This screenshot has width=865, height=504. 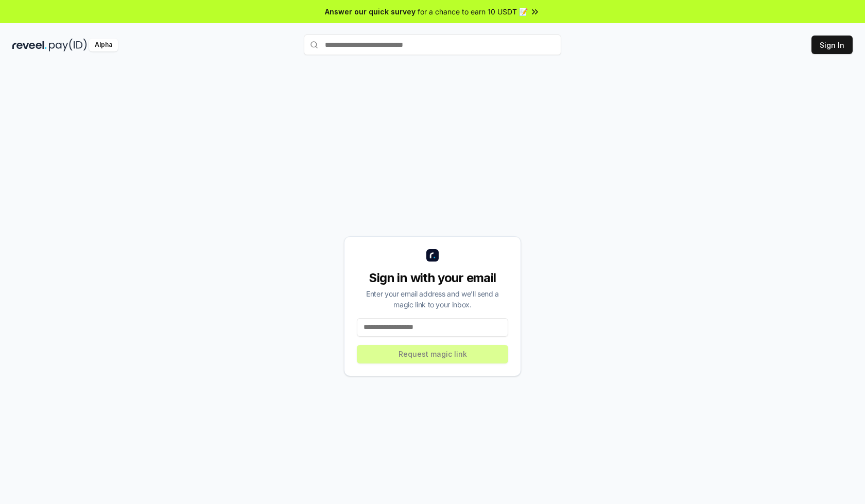 What do you see at coordinates (432, 278) in the screenshot?
I see `div: Sign in with your email` at bounding box center [432, 278].